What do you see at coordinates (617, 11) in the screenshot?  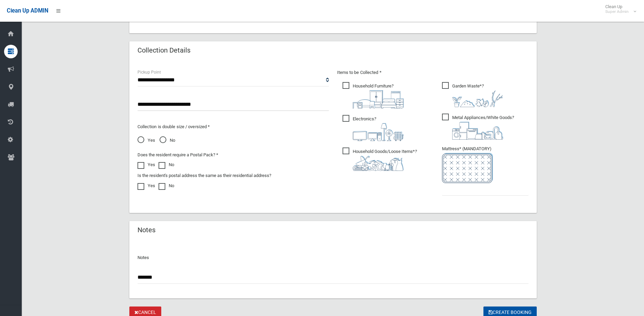 I see `small: Super Admin` at bounding box center [617, 11].